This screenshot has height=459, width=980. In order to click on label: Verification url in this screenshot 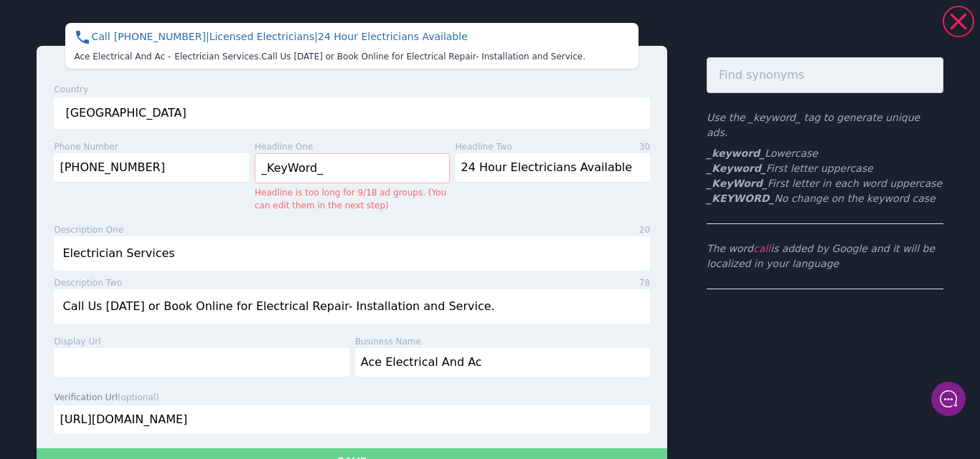, I will do `click(106, 398)`.